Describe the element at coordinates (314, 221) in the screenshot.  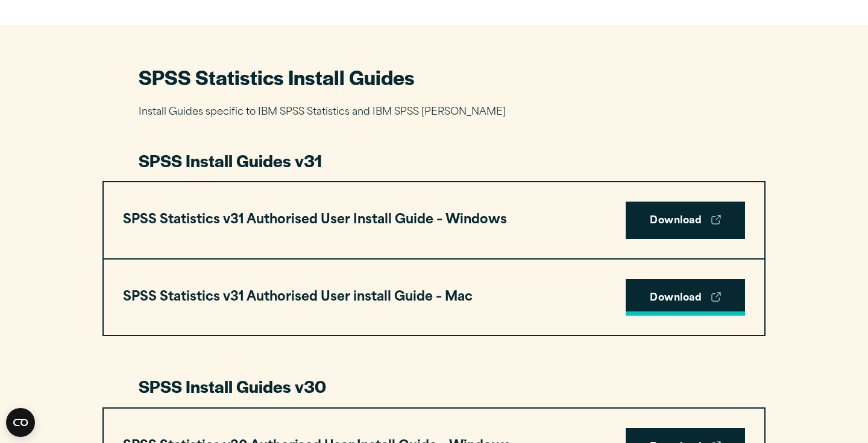
I see `h3: SPSS Statistics v31 Authorised User Install Guide – Windows` at that location.